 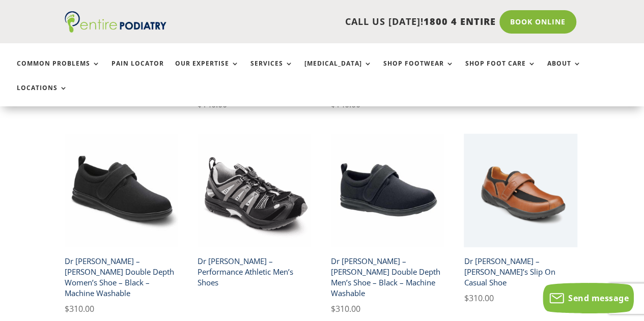 I want to click on a: Shop Foot Care, so click(x=500, y=71).